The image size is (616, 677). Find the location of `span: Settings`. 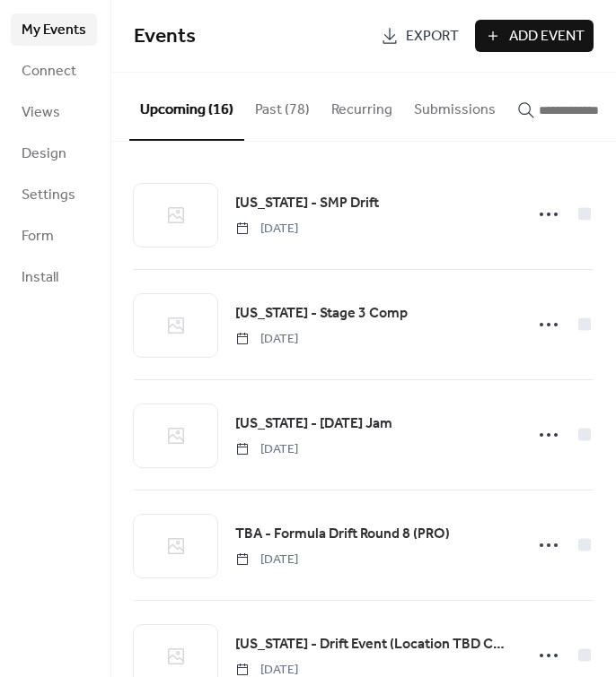

span: Settings is located at coordinates (49, 196).